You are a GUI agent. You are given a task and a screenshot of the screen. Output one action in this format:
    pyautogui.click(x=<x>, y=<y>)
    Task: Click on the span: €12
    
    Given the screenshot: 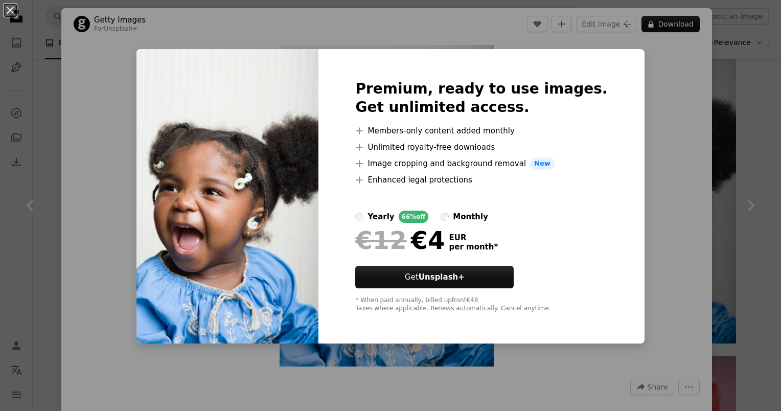 What is the action you would take?
    pyautogui.click(x=381, y=240)
    